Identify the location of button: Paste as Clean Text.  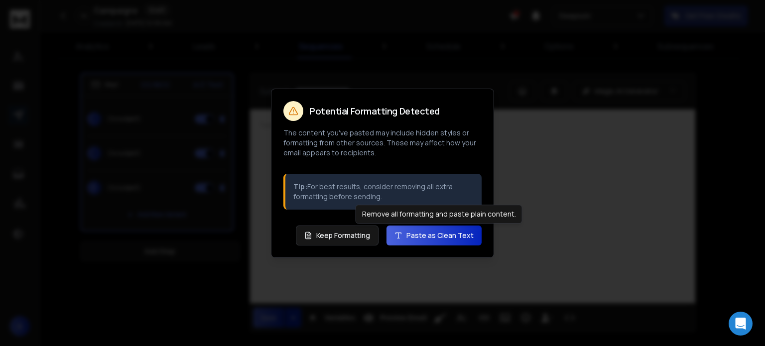
(434, 236).